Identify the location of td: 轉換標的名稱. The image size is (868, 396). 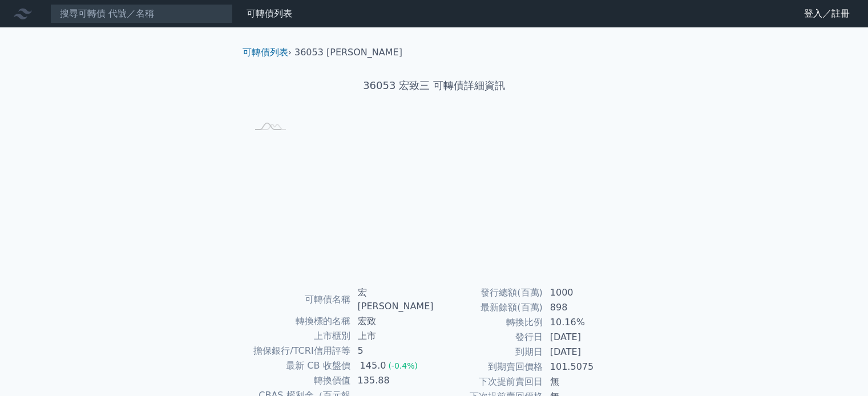
(299, 322).